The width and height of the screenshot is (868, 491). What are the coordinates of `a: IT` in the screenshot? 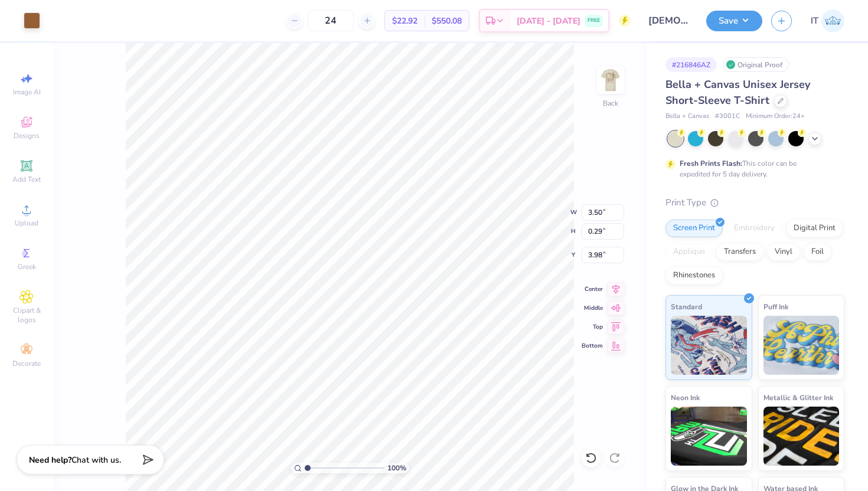 It's located at (827, 21).